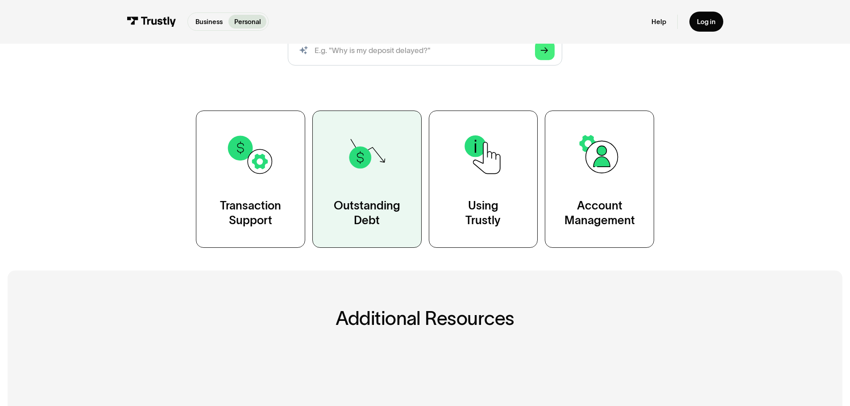  Describe the element at coordinates (250, 214) in the screenshot. I see `div: Transaction Support` at that location.